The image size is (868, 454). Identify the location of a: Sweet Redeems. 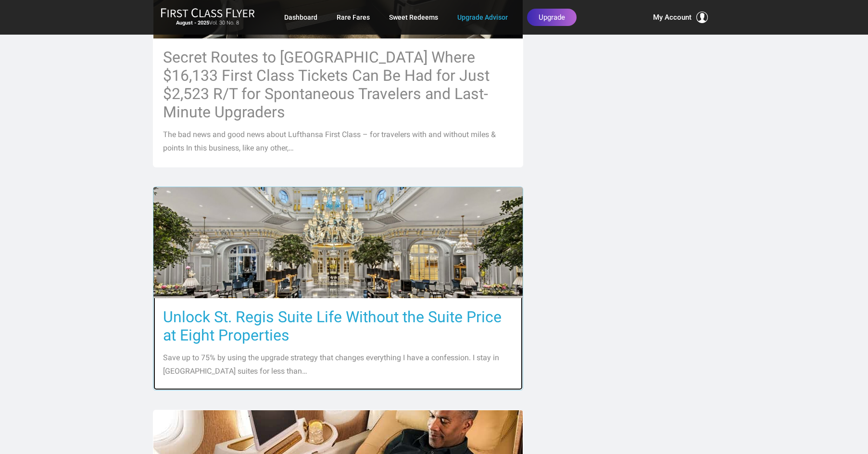
(414, 17).